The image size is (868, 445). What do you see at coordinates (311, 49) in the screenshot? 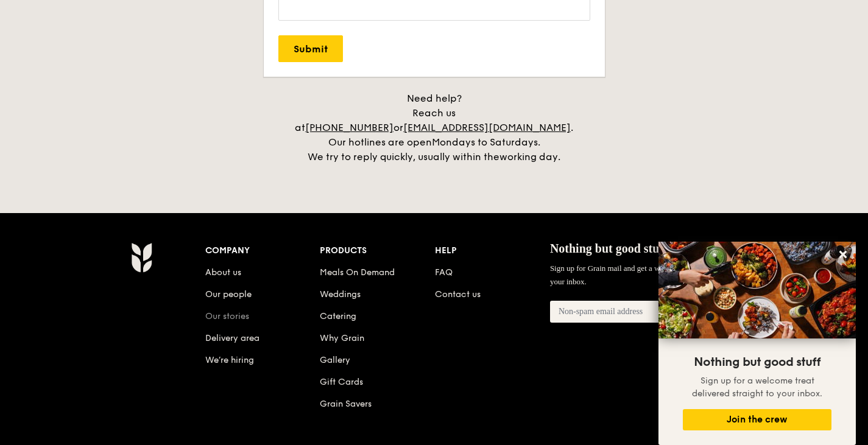
I see `input: Submit` at bounding box center [311, 49].